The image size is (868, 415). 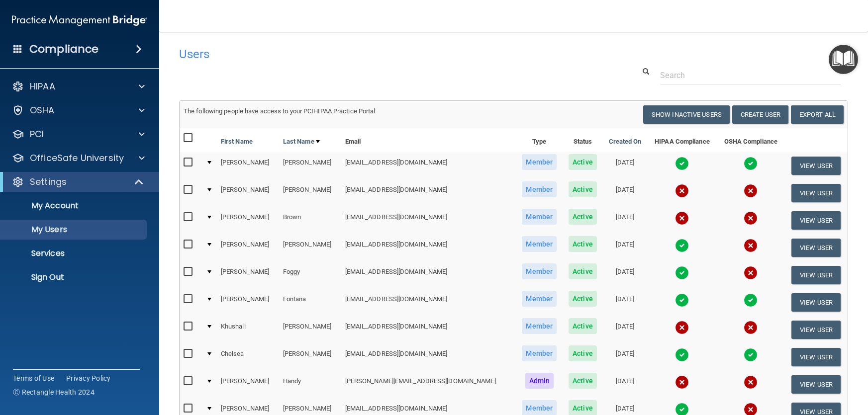 What do you see at coordinates (539, 141) in the screenshot?
I see `th: Type` at bounding box center [539, 141].